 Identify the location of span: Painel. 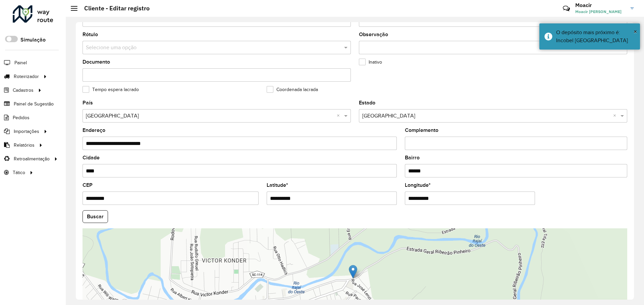
(20, 63).